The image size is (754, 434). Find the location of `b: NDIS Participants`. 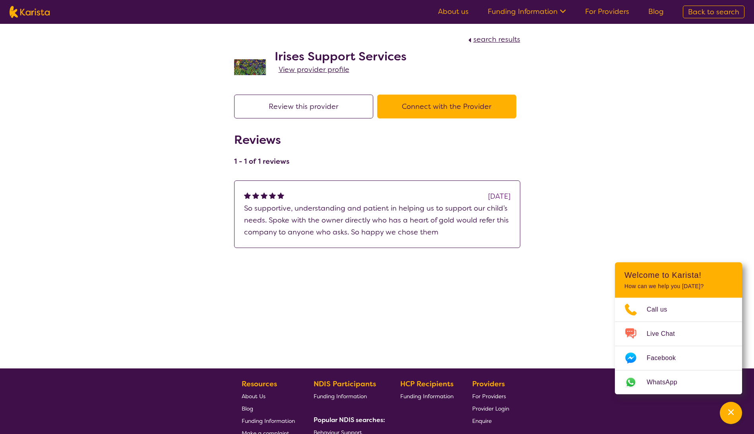

b: NDIS Participants is located at coordinates (345, 384).